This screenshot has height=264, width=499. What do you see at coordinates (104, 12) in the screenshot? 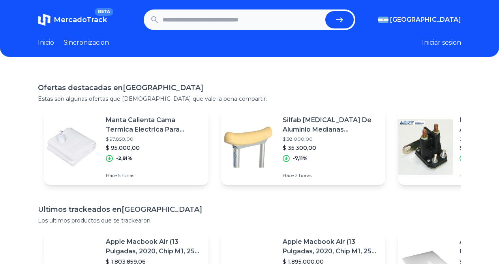
I see `span: BETA` at bounding box center [104, 12].